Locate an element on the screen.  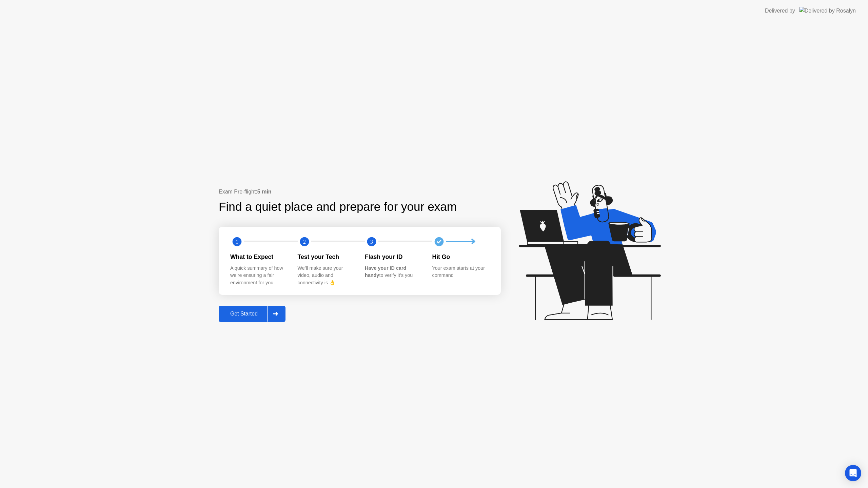
text: 2 is located at coordinates (304, 241).